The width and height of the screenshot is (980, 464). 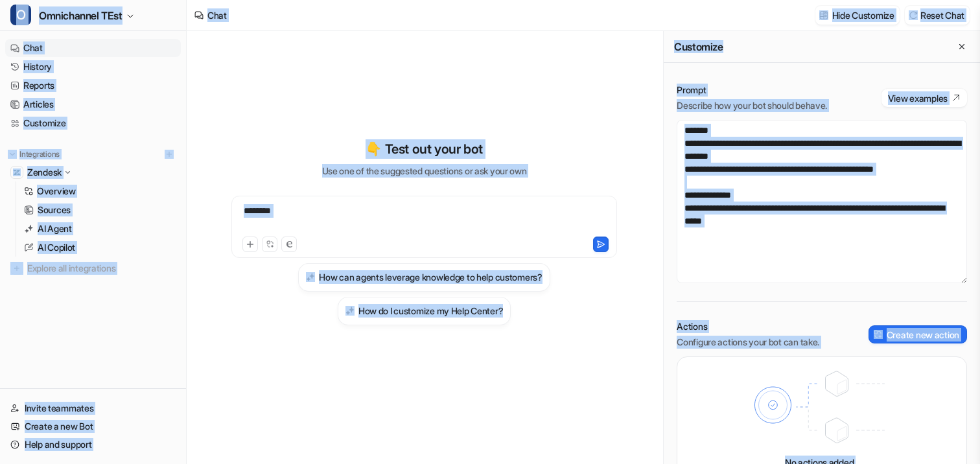 What do you see at coordinates (878, 335) in the screenshot?
I see `img: create-action-icon.svg` at bounding box center [878, 335].